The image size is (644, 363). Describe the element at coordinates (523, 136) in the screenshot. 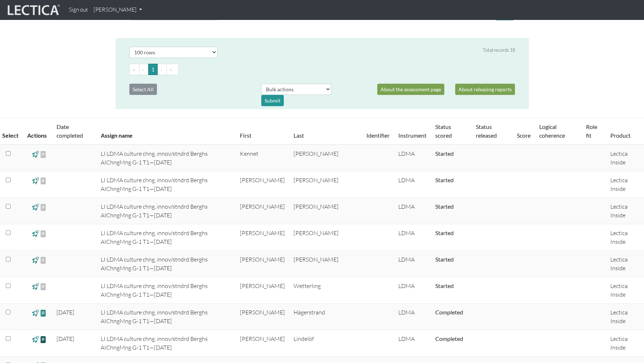

I see `a: Score` at that location.